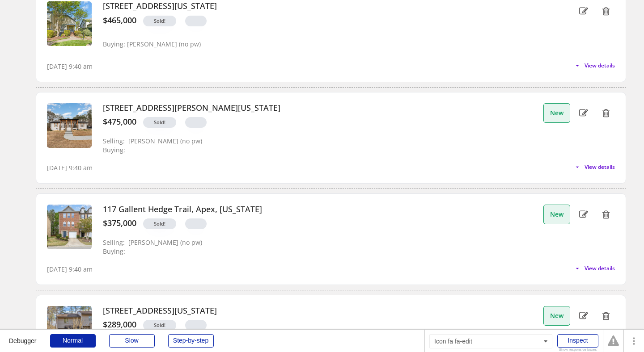  Describe the element at coordinates (491, 341) in the screenshot. I see `div: Icon fa fa-edit` at that location.